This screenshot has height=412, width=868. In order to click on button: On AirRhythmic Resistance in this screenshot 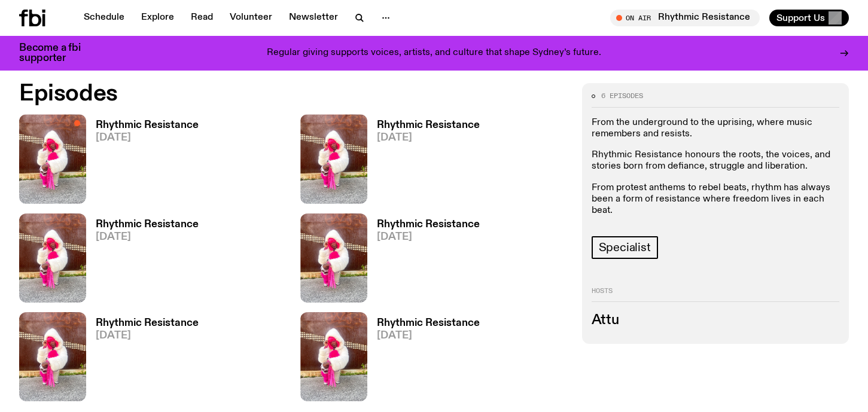, I will do `click(685, 18)`.